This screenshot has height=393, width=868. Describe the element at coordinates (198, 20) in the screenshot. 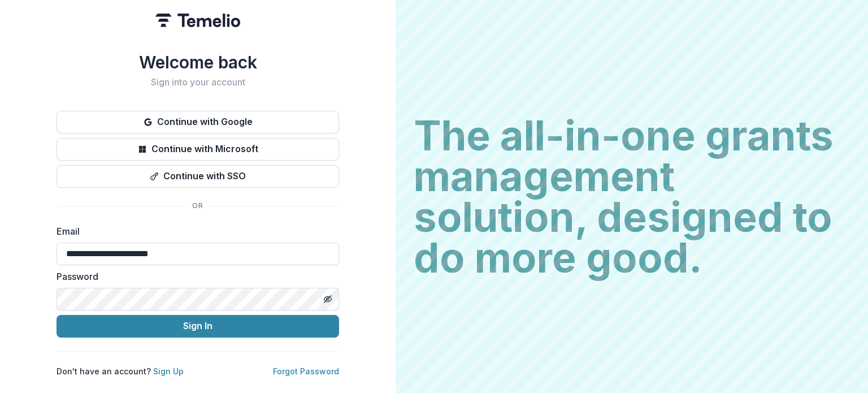

I see `img: Temelio` at that location.